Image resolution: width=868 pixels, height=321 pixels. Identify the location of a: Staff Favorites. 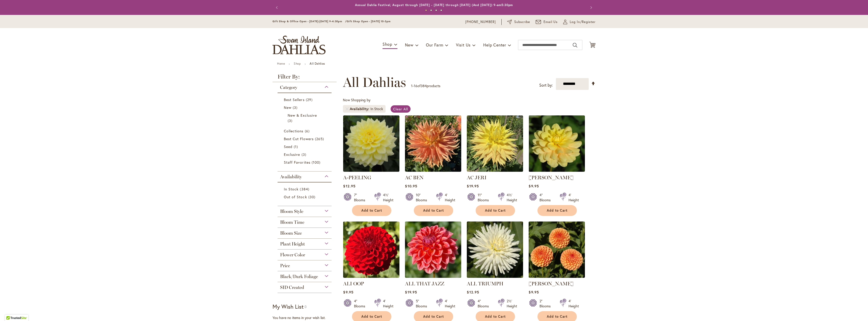
(305, 162).